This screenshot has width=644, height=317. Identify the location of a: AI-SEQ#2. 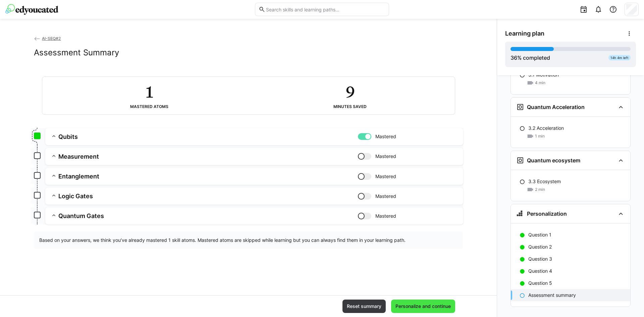
(47, 38).